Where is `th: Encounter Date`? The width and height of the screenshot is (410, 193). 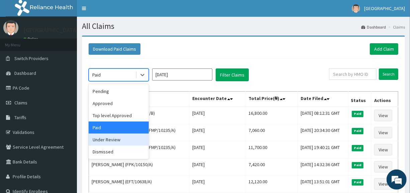
th: Encounter Date is located at coordinates (218, 99).